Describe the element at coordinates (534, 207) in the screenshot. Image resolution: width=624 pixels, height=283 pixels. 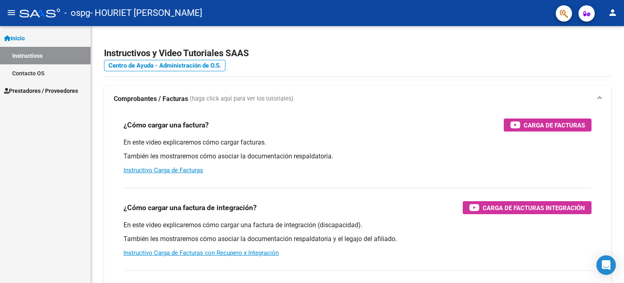
I see `span: Carga de Facturas Integración` at that location.